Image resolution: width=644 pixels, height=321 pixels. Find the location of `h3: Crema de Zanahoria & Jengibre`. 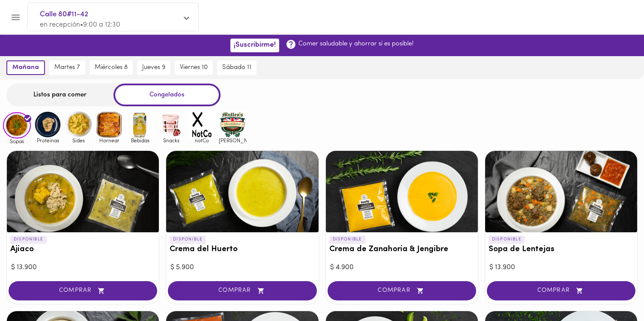

h3: Crema de Zanahoria & Jengibre is located at coordinates (401, 249).